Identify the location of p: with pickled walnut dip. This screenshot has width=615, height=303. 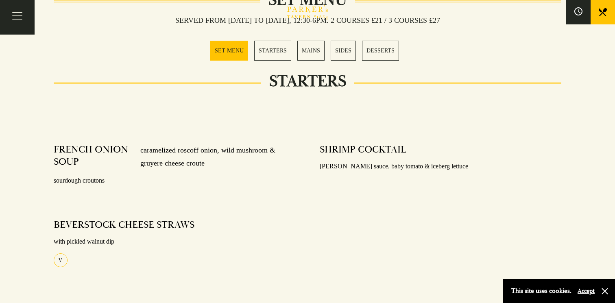
(174, 242).